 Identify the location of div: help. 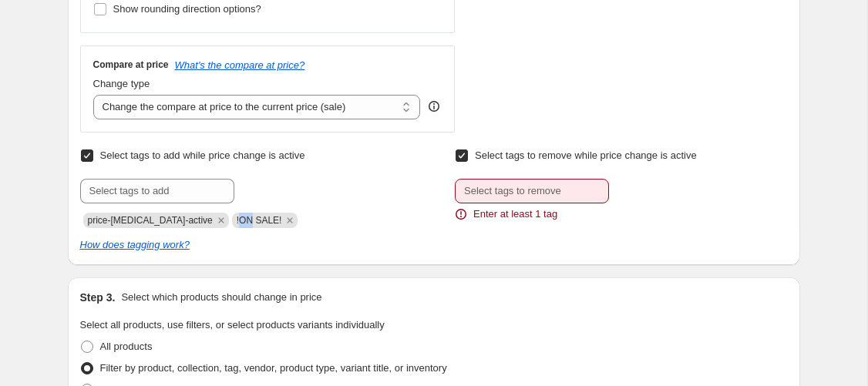
(434, 106).